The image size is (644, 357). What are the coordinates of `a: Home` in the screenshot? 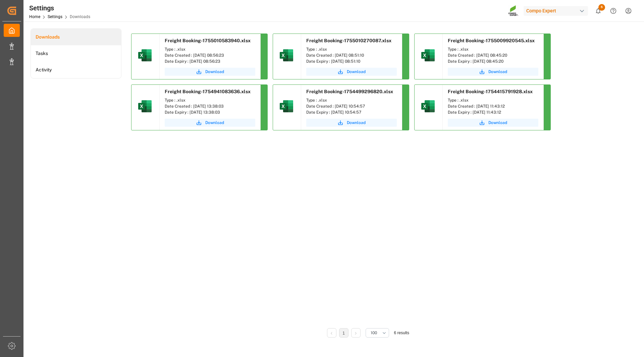 It's located at (35, 17).